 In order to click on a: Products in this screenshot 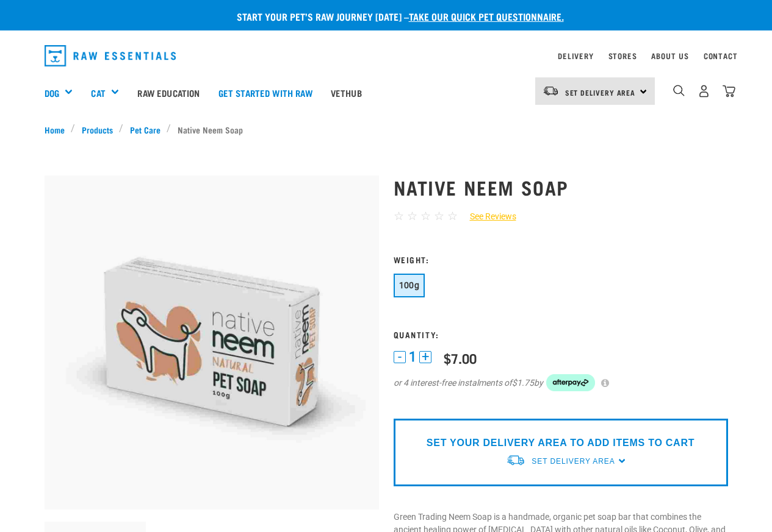, I will do `click(97, 129)`.